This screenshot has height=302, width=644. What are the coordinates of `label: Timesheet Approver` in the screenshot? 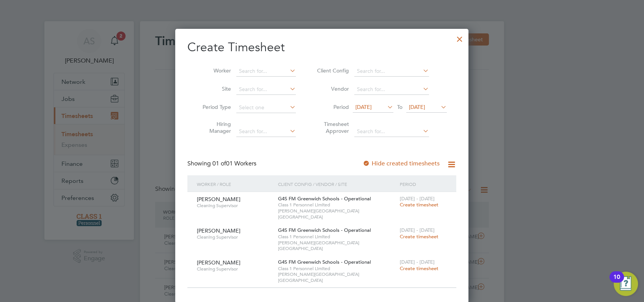 It's located at (332, 128).